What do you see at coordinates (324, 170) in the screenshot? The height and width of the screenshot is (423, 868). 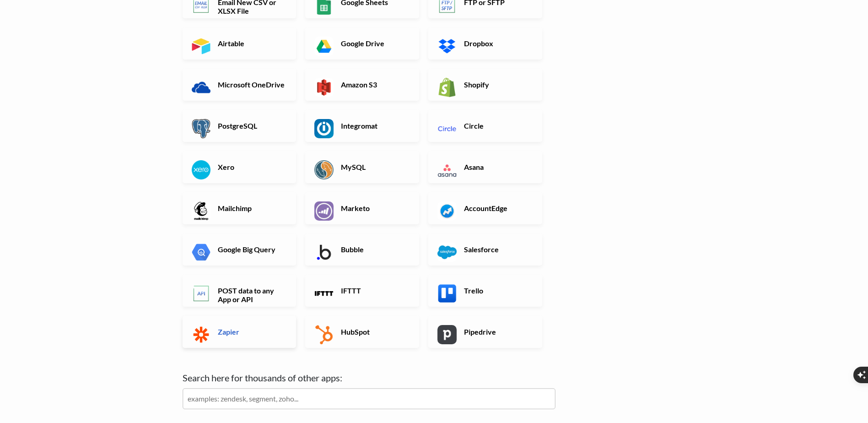 I see `img: MySQL App & API` at bounding box center [324, 170].